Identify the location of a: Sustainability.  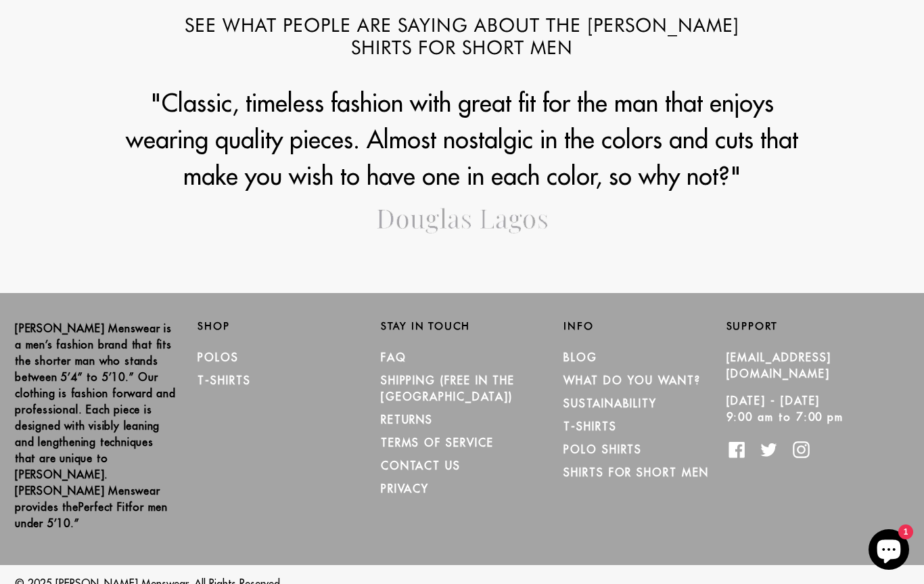
(610, 403).